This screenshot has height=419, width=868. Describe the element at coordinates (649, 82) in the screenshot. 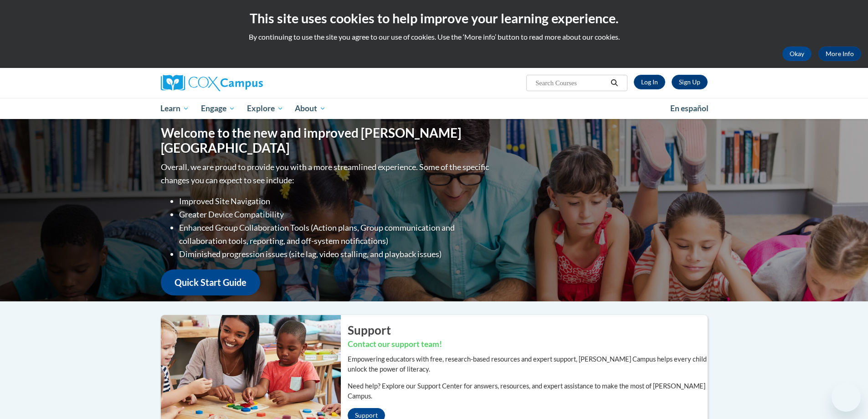

I see `a: Log In` at that location.